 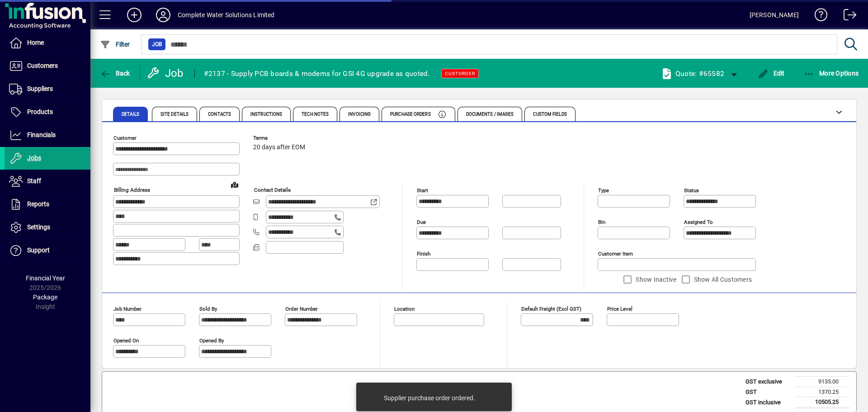 What do you see at coordinates (422, 190) in the screenshot?
I see `mat-label: Start` at bounding box center [422, 190].